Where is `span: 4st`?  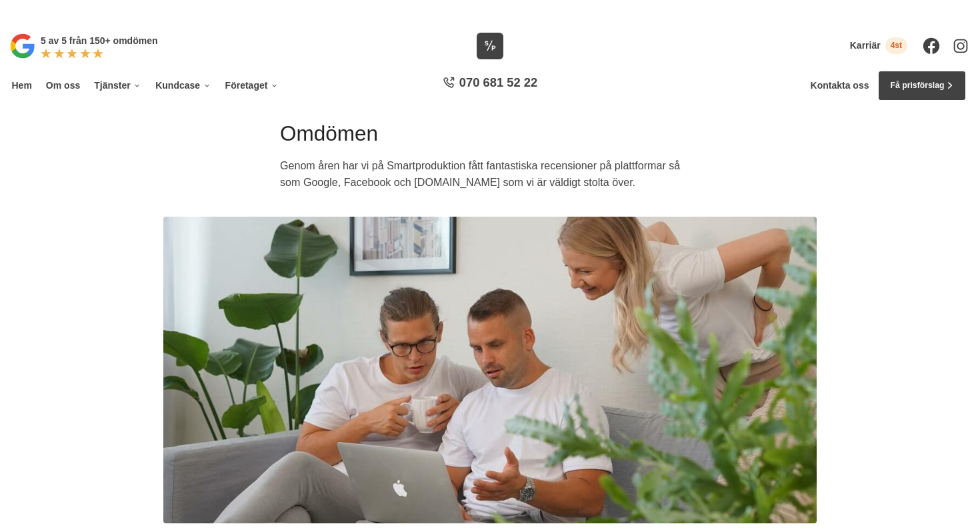
span: 4st is located at coordinates (896, 45).